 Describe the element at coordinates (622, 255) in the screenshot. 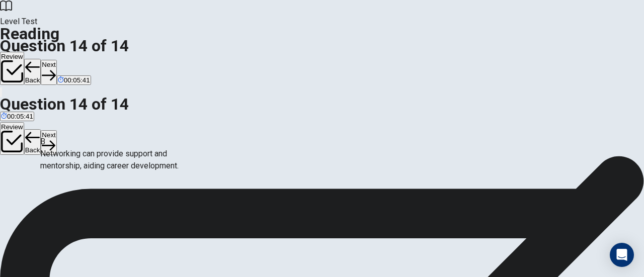

I see `div: Open Intercom Messenger` at that location.